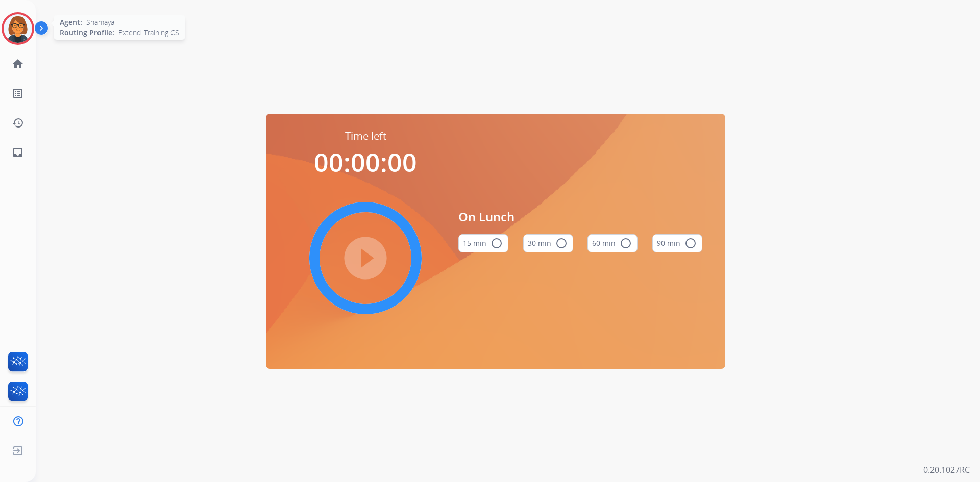 The width and height of the screenshot is (980, 482). What do you see at coordinates (71, 22) in the screenshot?
I see `span: Agent:` at bounding box center [71, 22].